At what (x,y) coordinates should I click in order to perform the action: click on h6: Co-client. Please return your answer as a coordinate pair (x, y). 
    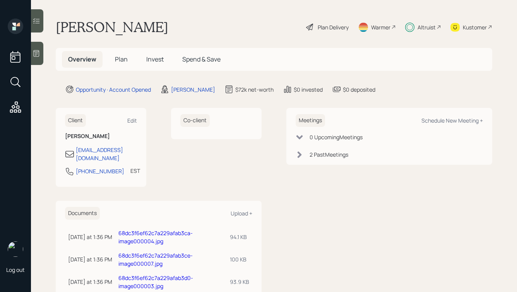
    Looking at the image, I should click on (195, 120).